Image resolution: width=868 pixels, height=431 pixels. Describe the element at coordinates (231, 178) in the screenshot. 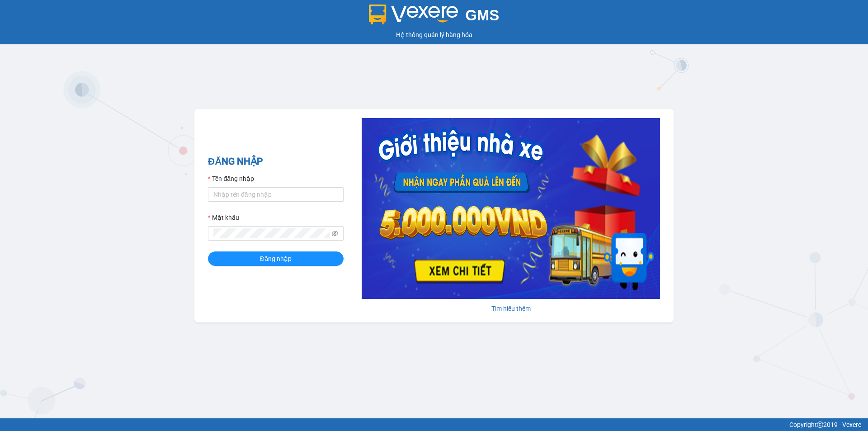

I see `label: Tên đăng nhập` at that location.